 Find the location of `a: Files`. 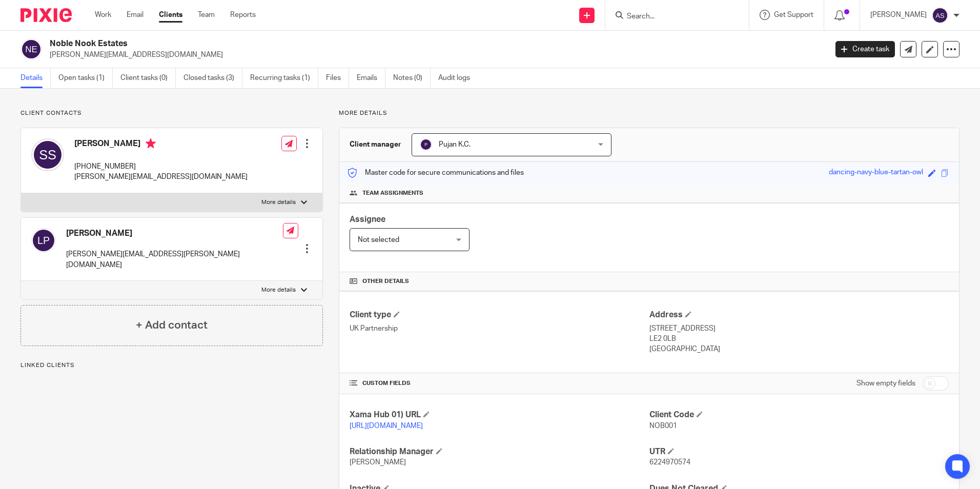

a: Files is located at coordinates (338, 78).